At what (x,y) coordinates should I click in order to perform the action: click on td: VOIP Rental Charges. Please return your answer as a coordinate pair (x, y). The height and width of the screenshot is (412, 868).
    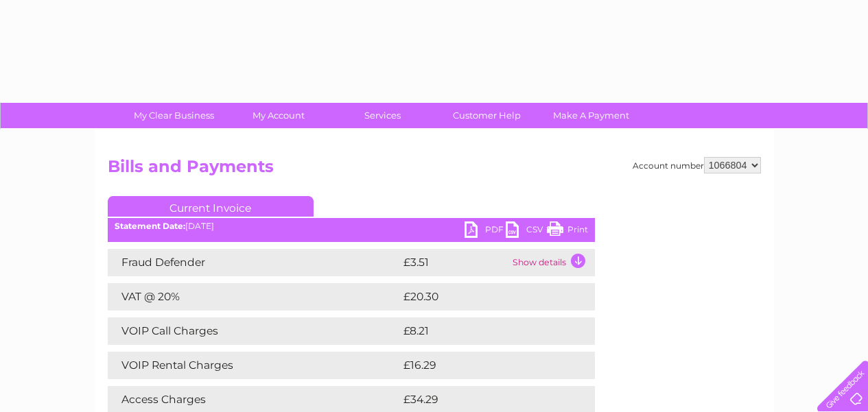
    Looking at the image, I should click on (254, 365).